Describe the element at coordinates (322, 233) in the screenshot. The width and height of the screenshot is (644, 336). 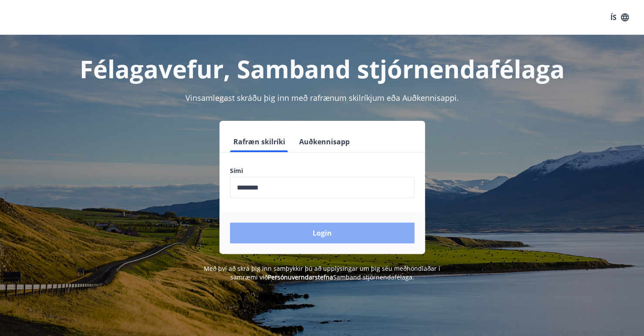
I see `button: Login` at that location.